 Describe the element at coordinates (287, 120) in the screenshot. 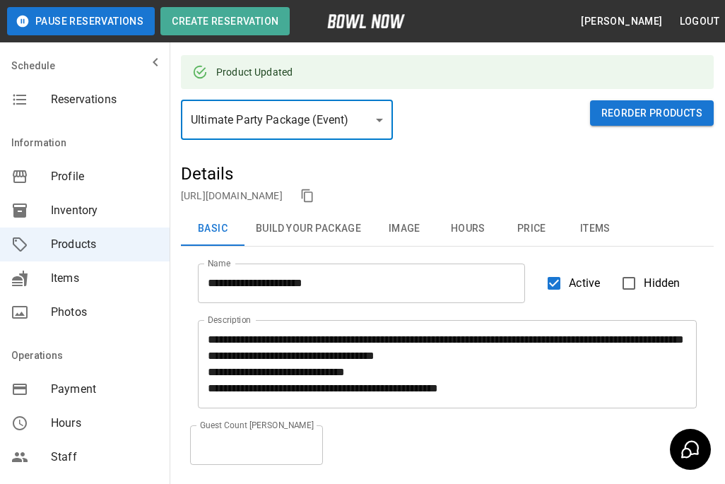

I see `div: Ultimate Party Package (Event)` at that location.